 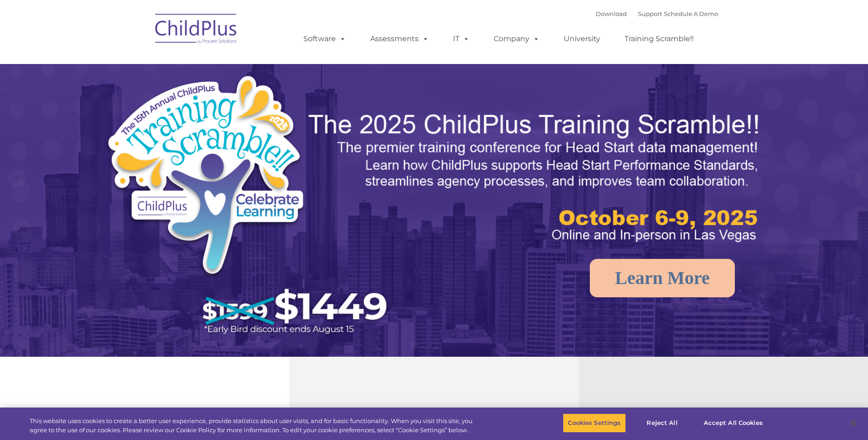 What do you see at coordinates (853, 423) in the screenshot?
I see `button: Close` at bounding box center [853, 423].